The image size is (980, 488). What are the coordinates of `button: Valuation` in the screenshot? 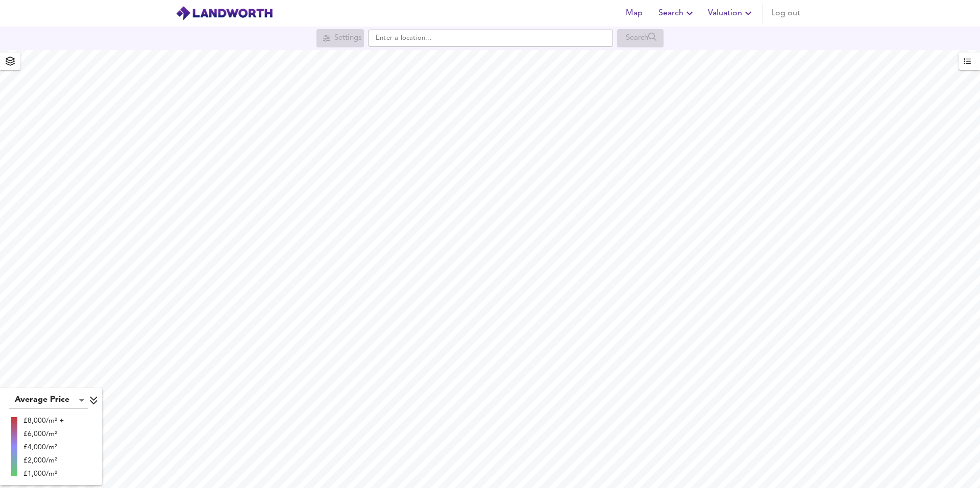 It's located at (731, 14).